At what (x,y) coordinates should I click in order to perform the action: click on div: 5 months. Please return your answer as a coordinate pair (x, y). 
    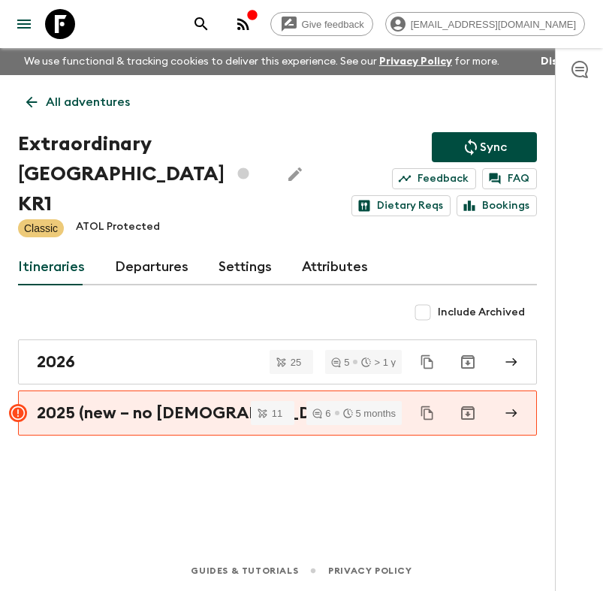
    Looking at the image, I should click on (369, 413).